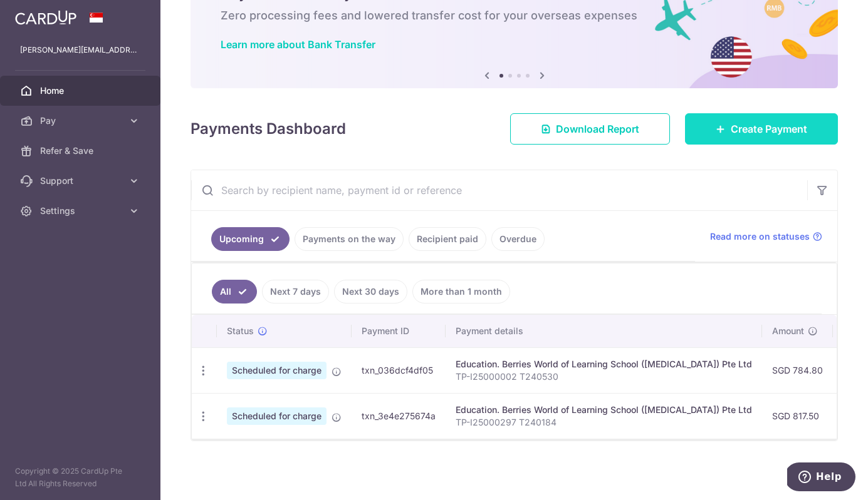  I want to click on td: SGD 817.50, so click(797, 416).